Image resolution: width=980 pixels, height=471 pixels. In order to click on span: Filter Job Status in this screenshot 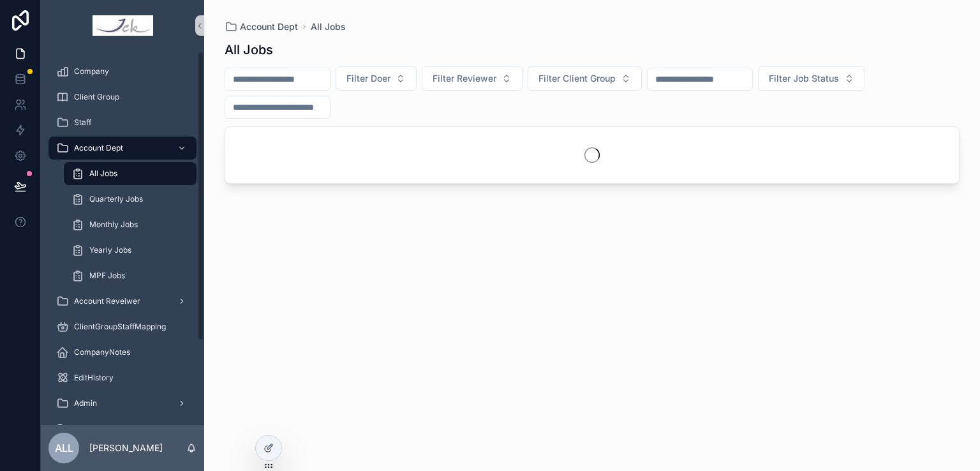, I will do `click(804, 79)`.